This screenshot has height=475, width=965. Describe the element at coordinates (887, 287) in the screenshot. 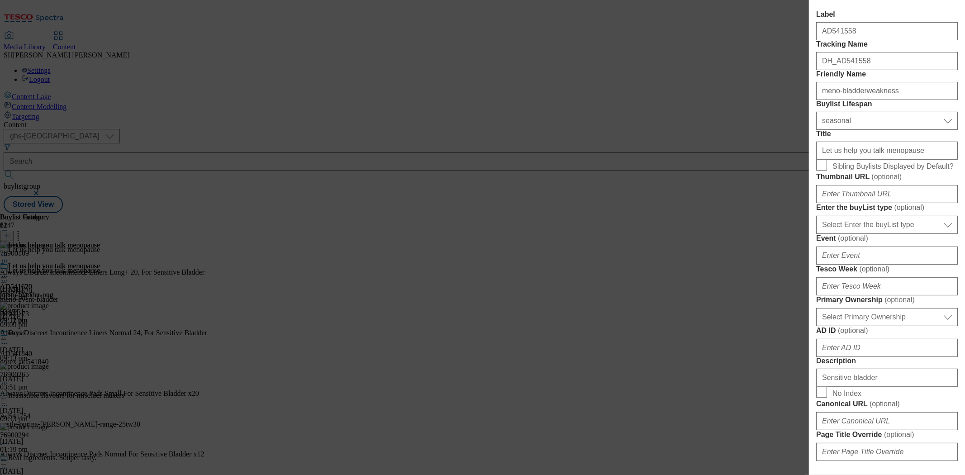

I see `input: Enter Tesco Week` at that location.